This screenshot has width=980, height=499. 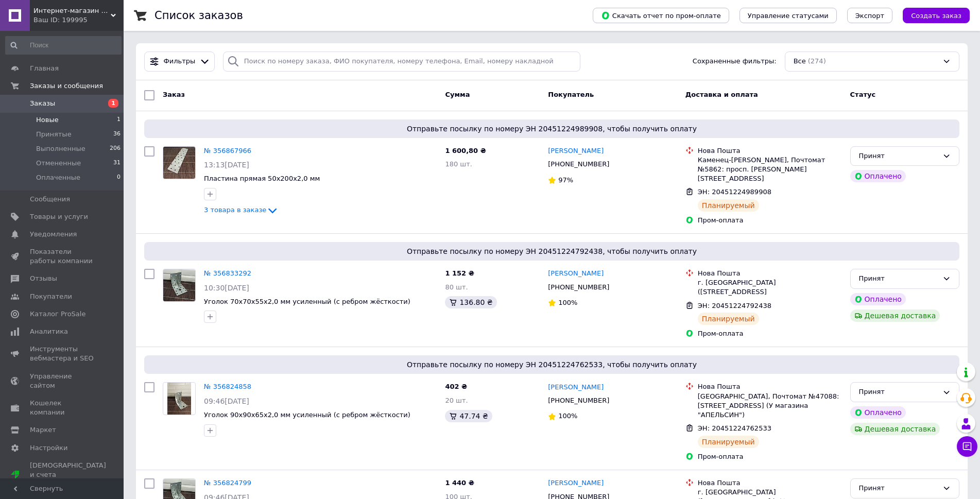 I want to click on span: Настройки, so click(x=48, y=448).